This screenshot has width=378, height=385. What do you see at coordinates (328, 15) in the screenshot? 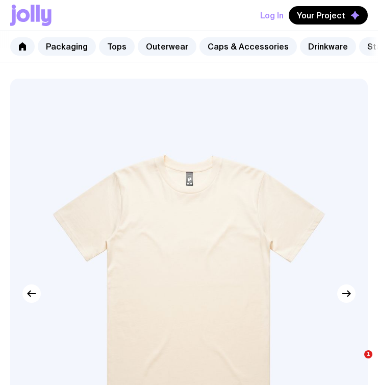
I see `button: Your Project` at bounding box center [328, 15].